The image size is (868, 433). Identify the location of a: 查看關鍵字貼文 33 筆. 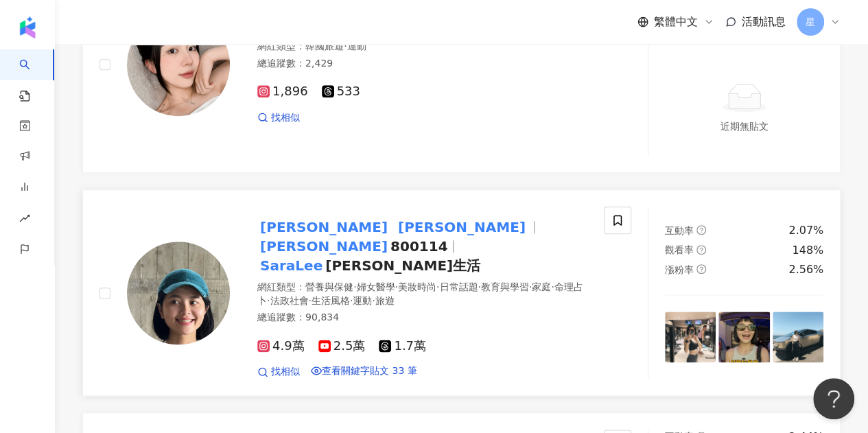
(364, 372).